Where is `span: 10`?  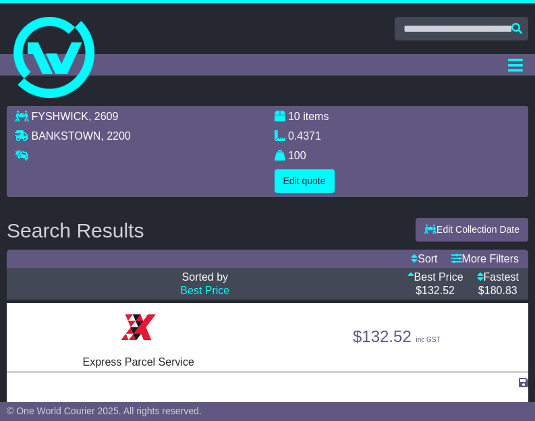
span: 10 is located at coordinates (294, 116).